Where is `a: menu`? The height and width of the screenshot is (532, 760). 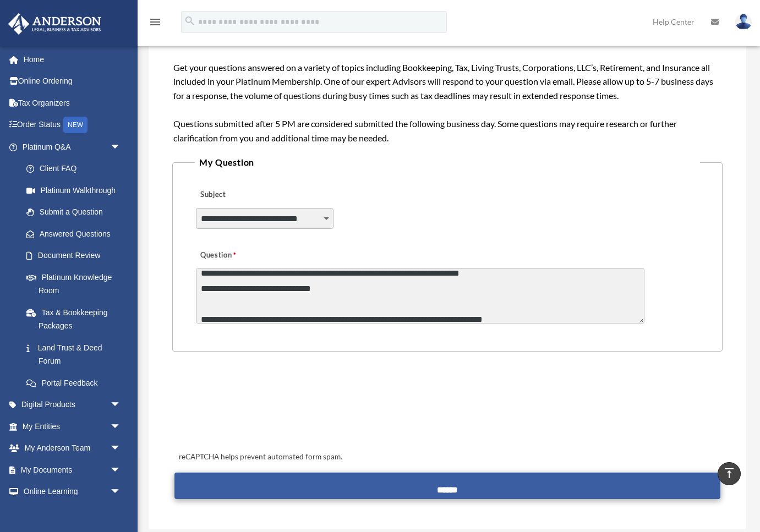 a: menu is located at coordinates (155, 24).